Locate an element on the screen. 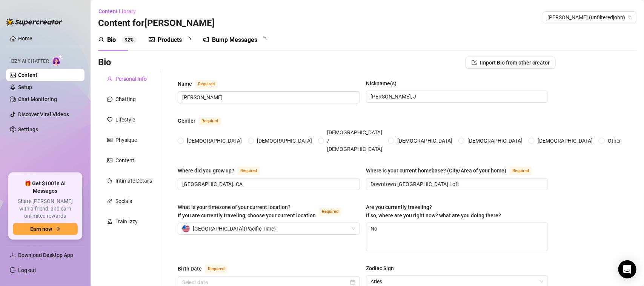 Image resolution: width=644 pixels, height=286 pixels. a: Setup is located at coordinates (25, 87).